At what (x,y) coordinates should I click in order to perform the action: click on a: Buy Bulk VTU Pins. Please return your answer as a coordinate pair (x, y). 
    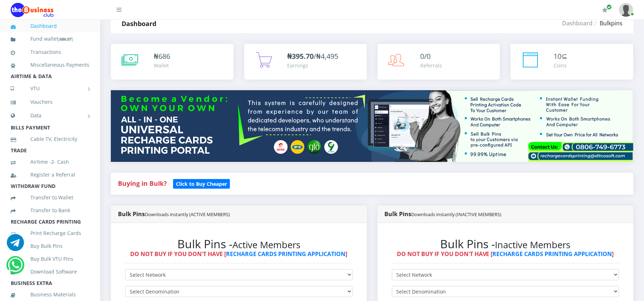
    Looking at the image, I should click on (50, 259).